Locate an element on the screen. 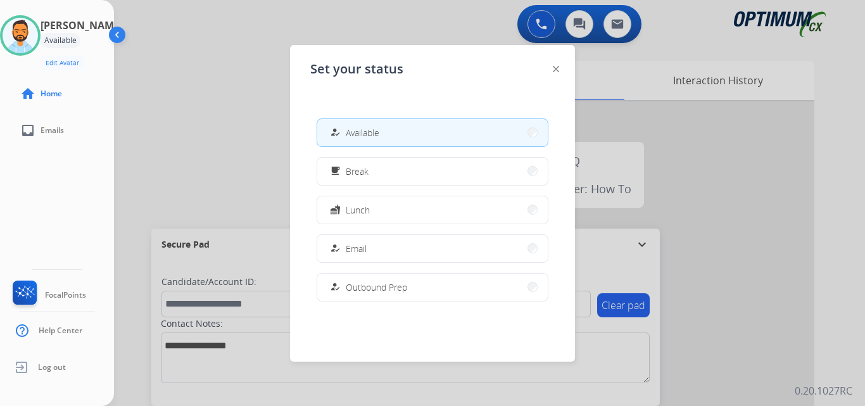 Image resolution: width=865 pixels, height=406 pixels. mat-icon: inbox is located at coordinates (28, 130).